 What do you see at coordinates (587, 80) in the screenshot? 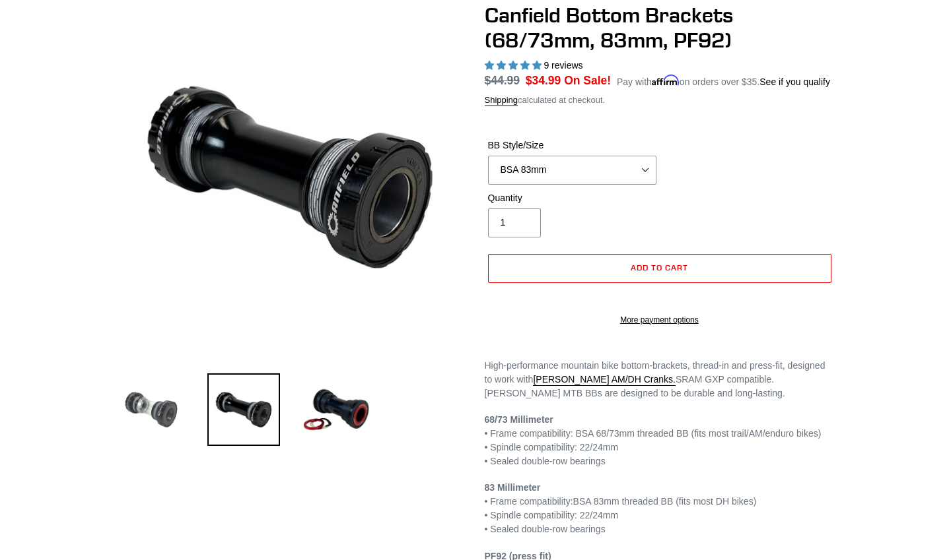
I see `span: On Sale!` at bounding box center [587, 80].